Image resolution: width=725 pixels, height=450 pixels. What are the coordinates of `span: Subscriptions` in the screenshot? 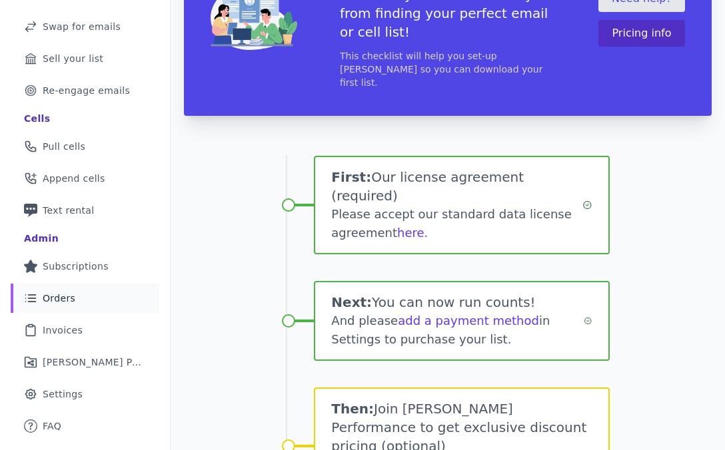 It's located at (75, 267).